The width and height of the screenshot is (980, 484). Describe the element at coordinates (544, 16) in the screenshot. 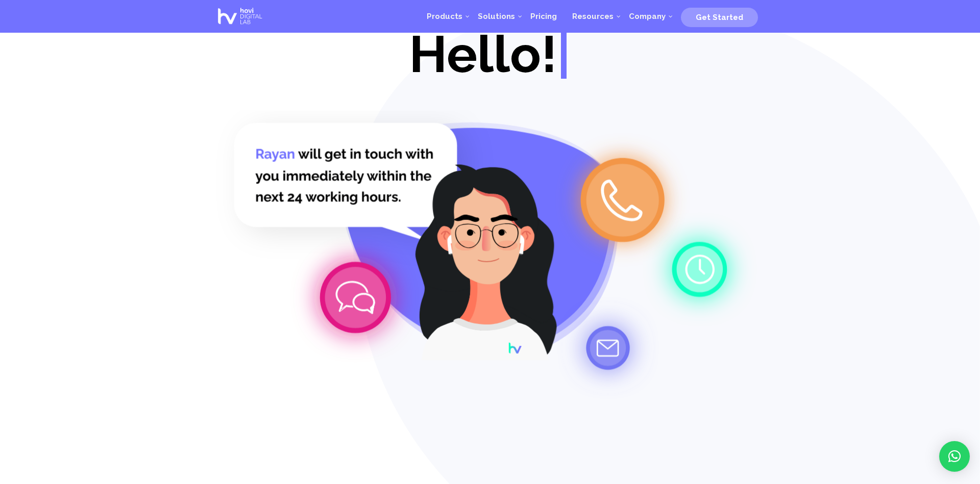

I see `span: Pricing` at that location.